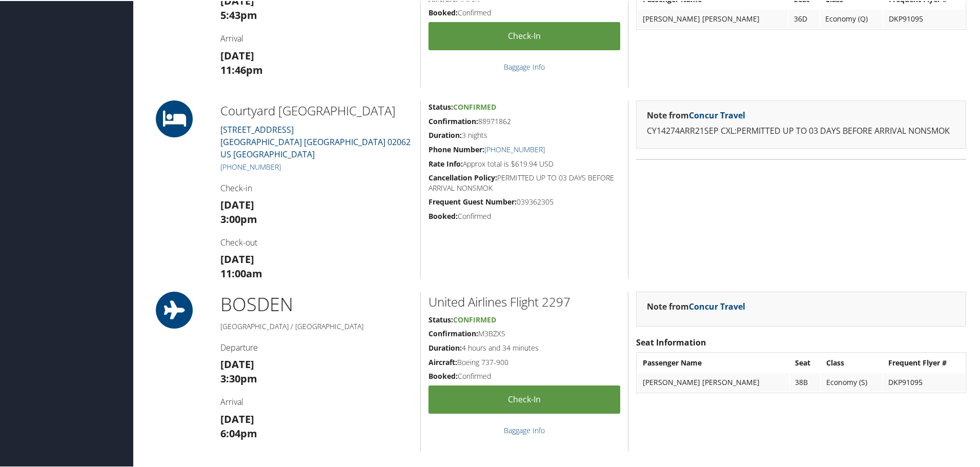  What do you see at coordinates (804, 18) in the screenshot?
I see `td: 36D` at bounding box center [804, 18].